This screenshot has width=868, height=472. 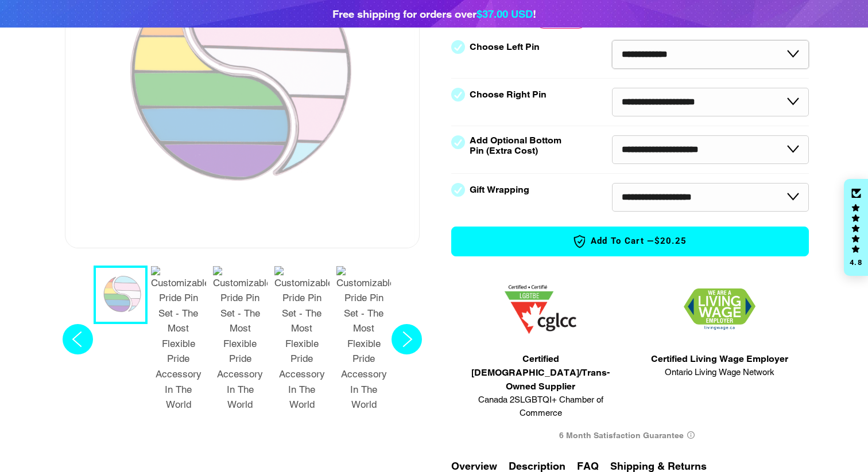 I want to click on span: Add to Cart —, so click(x=630, y=241).